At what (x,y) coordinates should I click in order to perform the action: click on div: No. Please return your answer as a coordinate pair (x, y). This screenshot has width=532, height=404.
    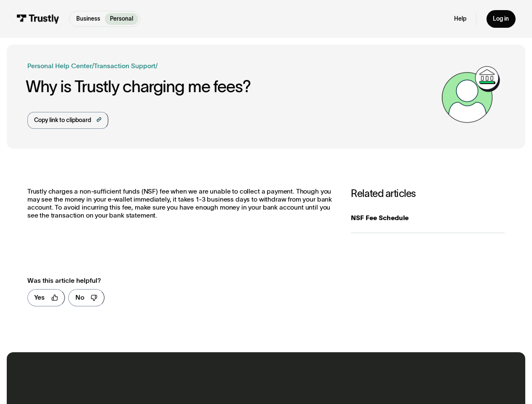
    Looking at the image, I should click on (80, 297).